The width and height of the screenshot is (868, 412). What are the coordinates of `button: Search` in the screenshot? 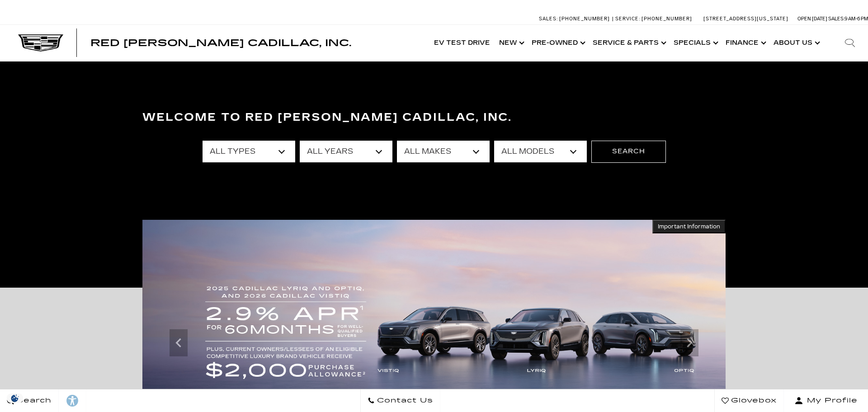 It's located at (628, 151).